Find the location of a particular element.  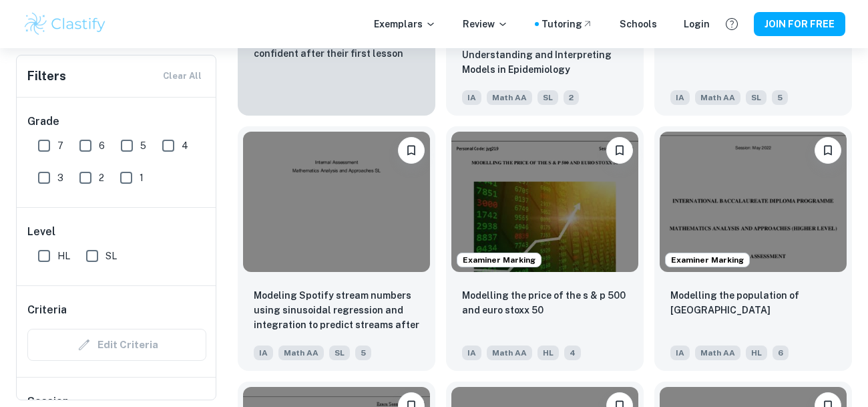

p: Exemplars is located at coordinates (405, 24).